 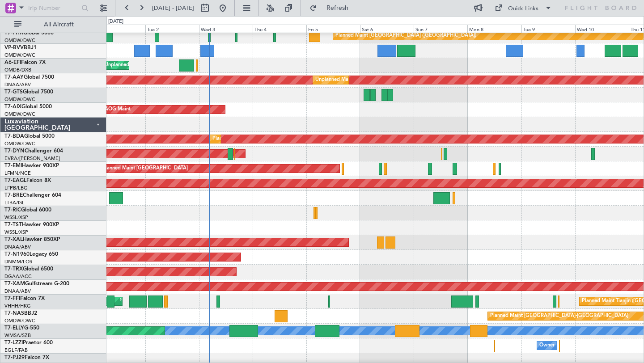 I want to click on a: T7-TRXGlobal 6500, so click(x=29, y=269).